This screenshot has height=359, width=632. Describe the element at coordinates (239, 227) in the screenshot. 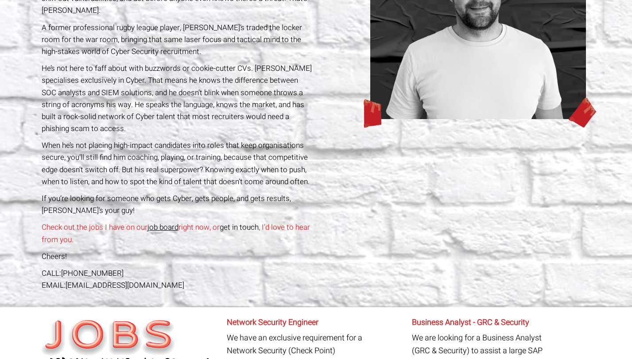

I see `a: get in touch` at that location.